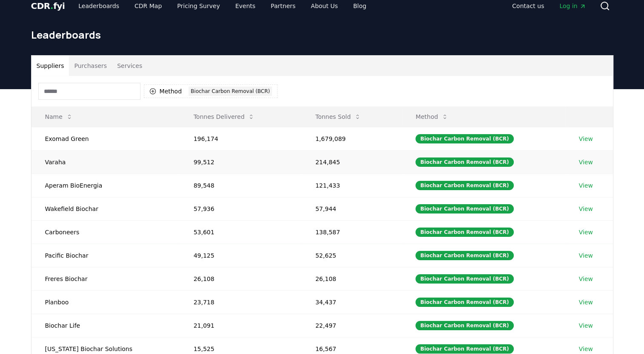 This screenshot has height=354, width=644. I want to click on td: 1,679,089, so click(352, 139).